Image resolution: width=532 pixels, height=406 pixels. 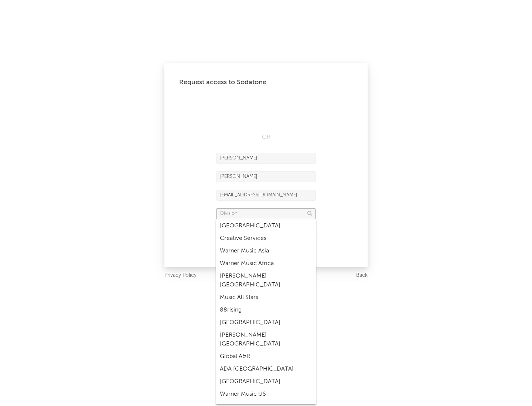 I want to click on div: OR, so click(x=266, y=137).